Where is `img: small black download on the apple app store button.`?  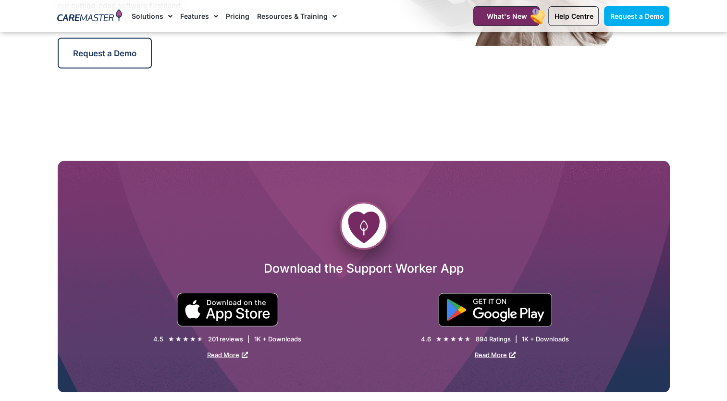
img: small black download on the apple app store button. is located at coordinates (227, 309).